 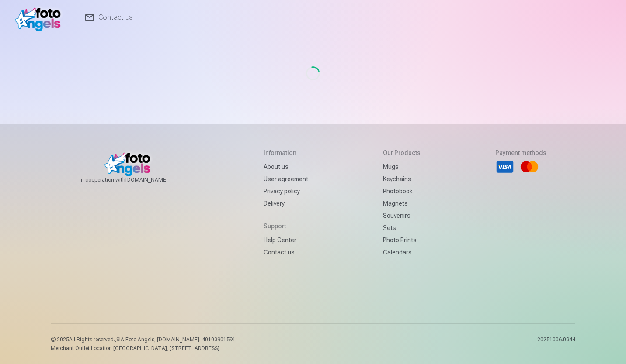 I want to click on a: User agreement, so click(x=286, y=179).